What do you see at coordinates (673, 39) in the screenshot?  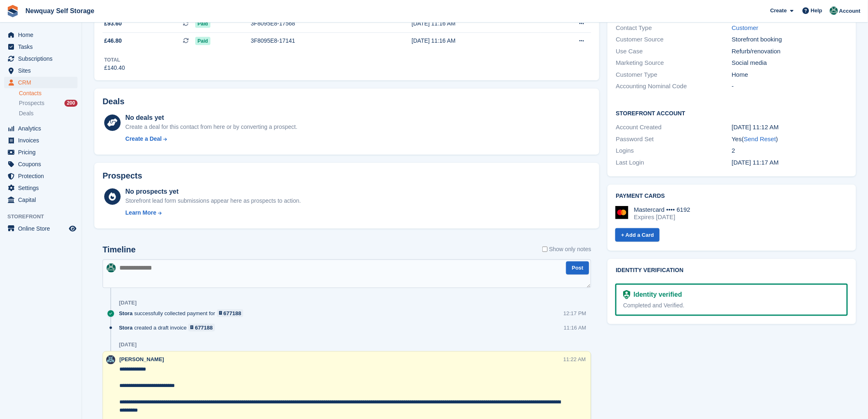 I see `div: Customer Source` at bounding box center [673, 39].